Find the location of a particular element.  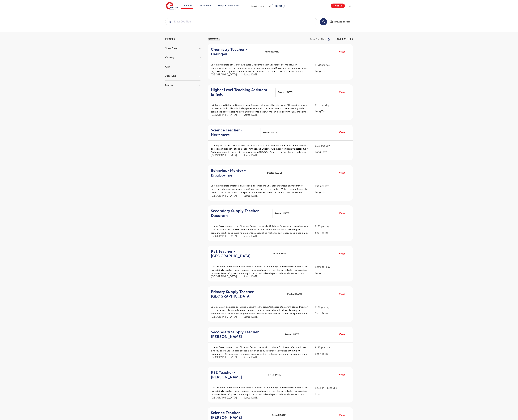

p: £135 per day is located at coordinates (332, 227).